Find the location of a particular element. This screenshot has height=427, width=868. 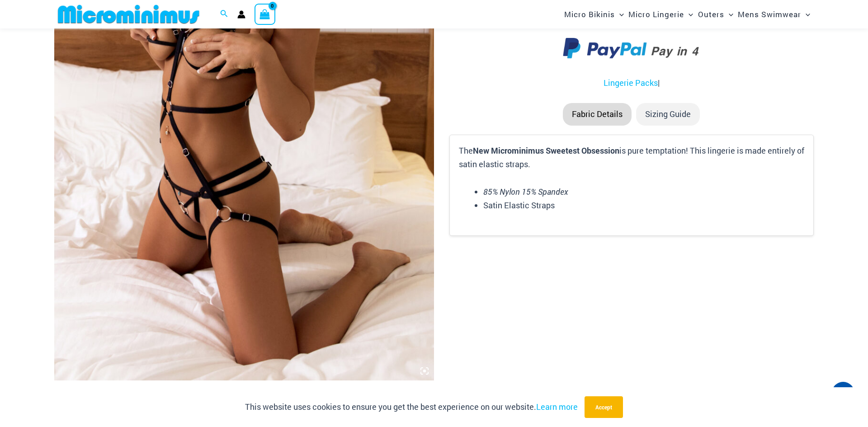

span: Mens Swimwear is located at coordinates (769, 14).